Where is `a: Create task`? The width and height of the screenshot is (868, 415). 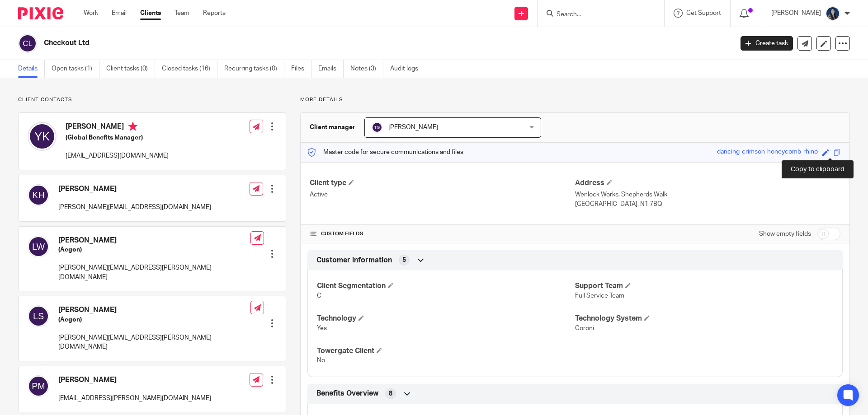
a: Create task is located at coordinates (767, 43).